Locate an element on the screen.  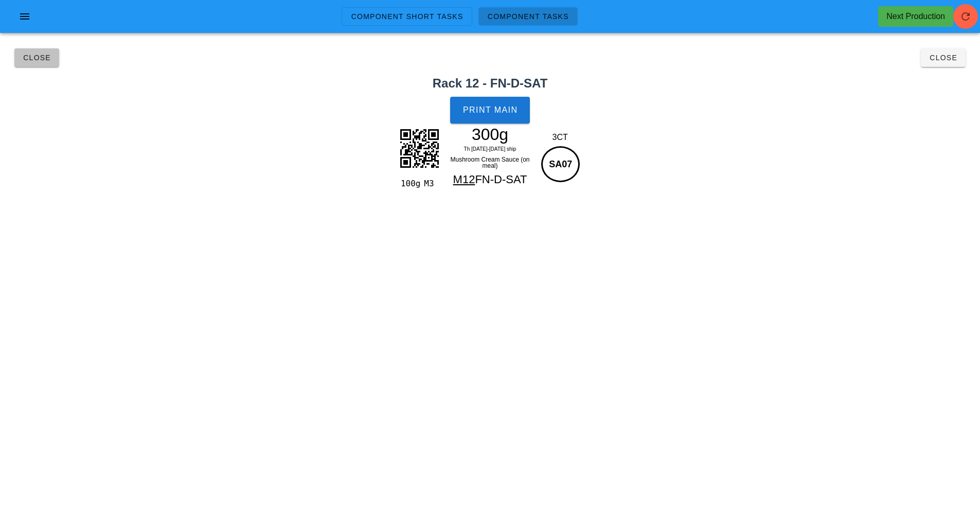
div: M3 is located at coordinates (430, 184).